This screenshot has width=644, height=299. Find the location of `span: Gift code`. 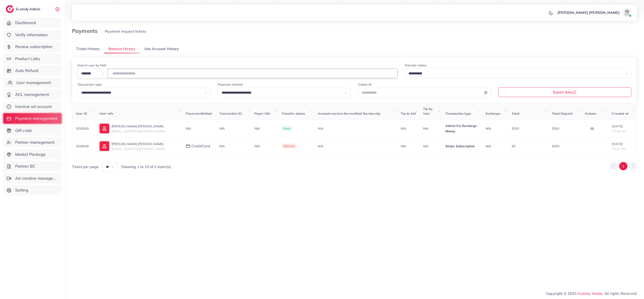

span: Gift code is located at coordinates (24, 130).